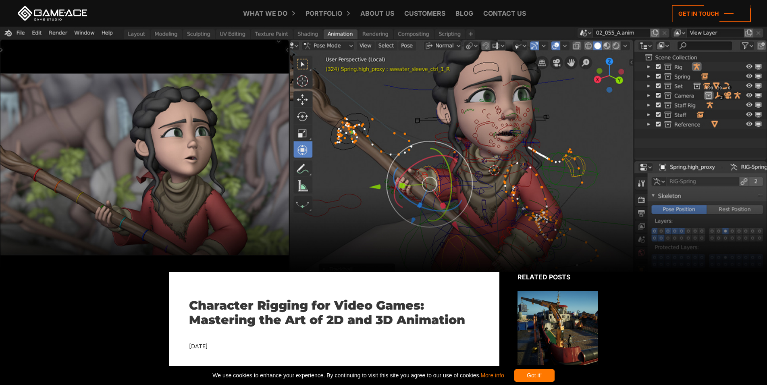  What do you see at coordinates (534, 375) in the screenshot?
I see `div: Got it!` at bounding box center [534, 375].